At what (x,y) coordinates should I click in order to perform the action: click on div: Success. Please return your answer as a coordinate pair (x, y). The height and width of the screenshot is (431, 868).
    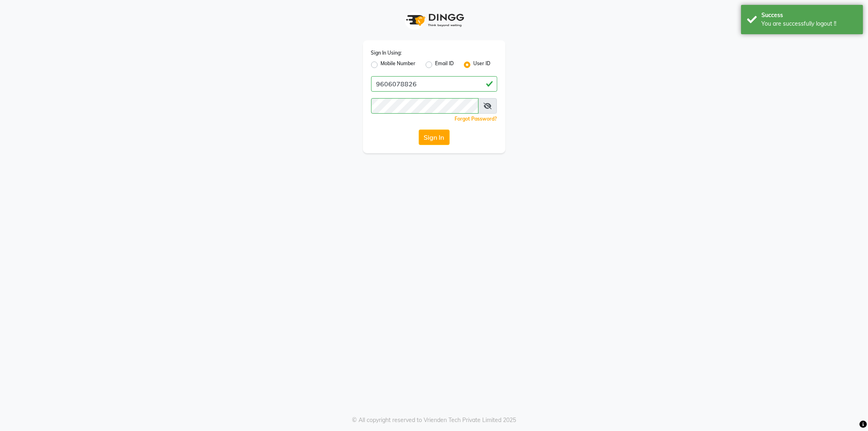
    Looking at the image, I should click on (809, 15).